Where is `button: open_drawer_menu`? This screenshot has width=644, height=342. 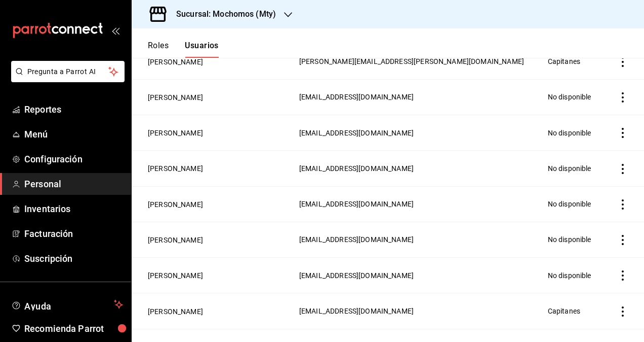 button: open_drawer_menu is located at coordinates (116, 30).